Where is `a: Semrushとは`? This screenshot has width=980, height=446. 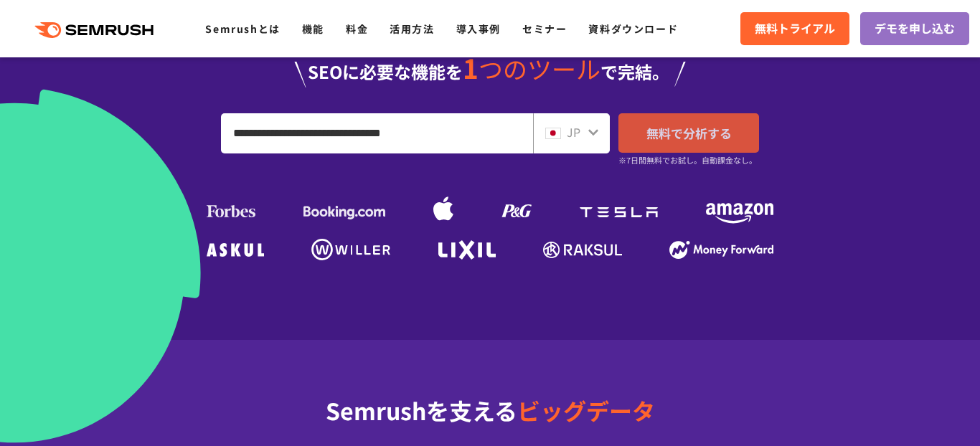 a: Semrushとは is located at coordinates (242, 29).